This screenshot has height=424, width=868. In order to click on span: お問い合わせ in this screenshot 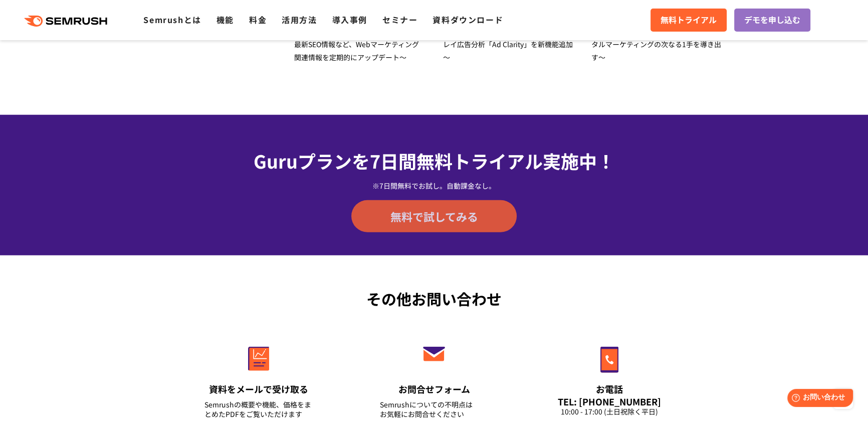, I will do `click(45, 13)`.